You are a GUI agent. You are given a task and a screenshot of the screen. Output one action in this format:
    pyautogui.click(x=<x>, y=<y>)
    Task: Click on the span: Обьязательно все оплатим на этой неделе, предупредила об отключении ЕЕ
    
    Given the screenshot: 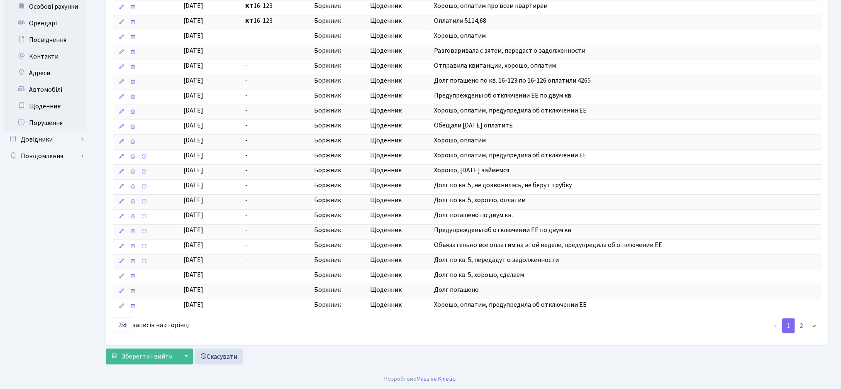 What is the action you would take?
    pyautogui.click(x=548, y=245)
    